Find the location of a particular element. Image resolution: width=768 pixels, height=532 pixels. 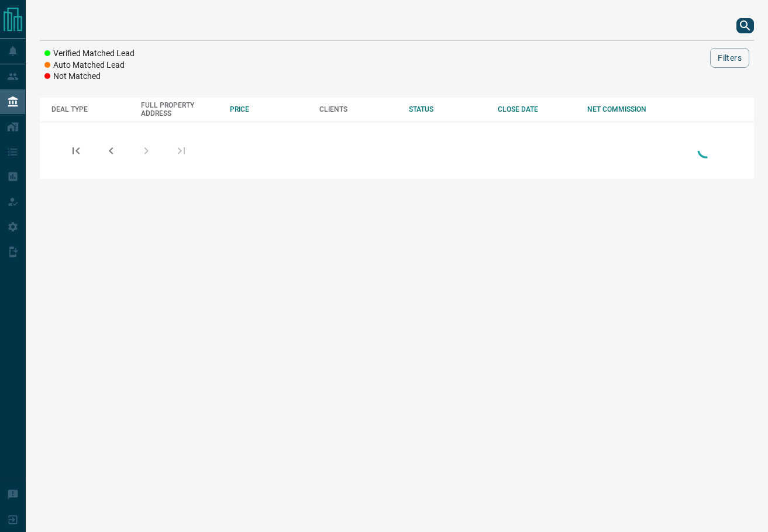

li: Verified Matched Lead is located at coordinates (89, 54).